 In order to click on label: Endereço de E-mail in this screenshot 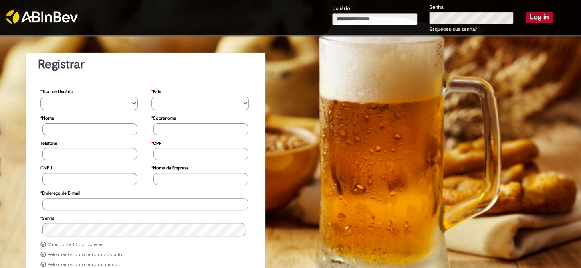, I will do `click(60, 192)`.